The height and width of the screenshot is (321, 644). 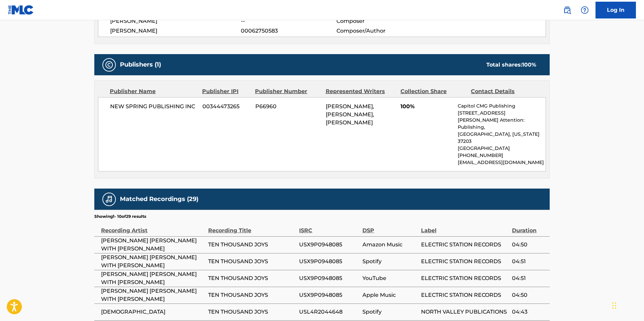 I want to click on span: P66960, so click(x=288, y=107).